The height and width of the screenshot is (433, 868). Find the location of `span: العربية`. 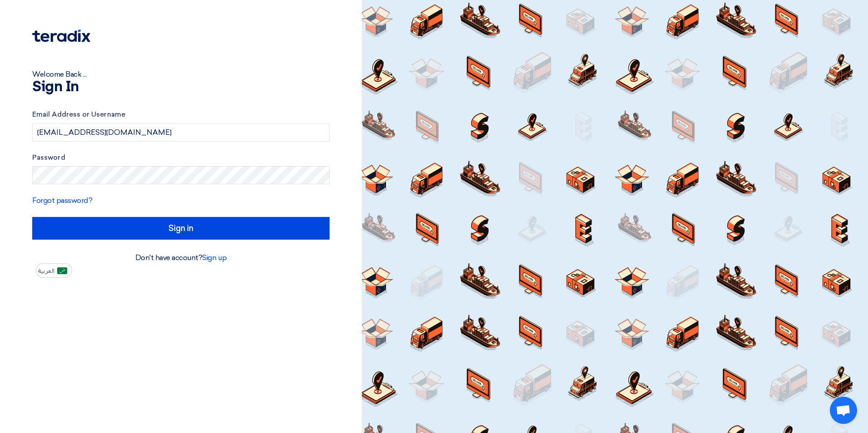

span: العربية is located at coordinates (47, 271).